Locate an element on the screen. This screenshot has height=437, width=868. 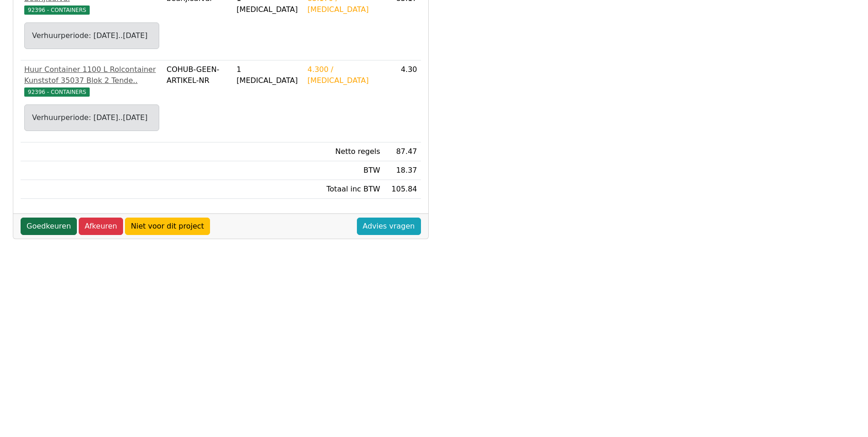
a: Niet voor dit project is located at coordinates (168, 226).